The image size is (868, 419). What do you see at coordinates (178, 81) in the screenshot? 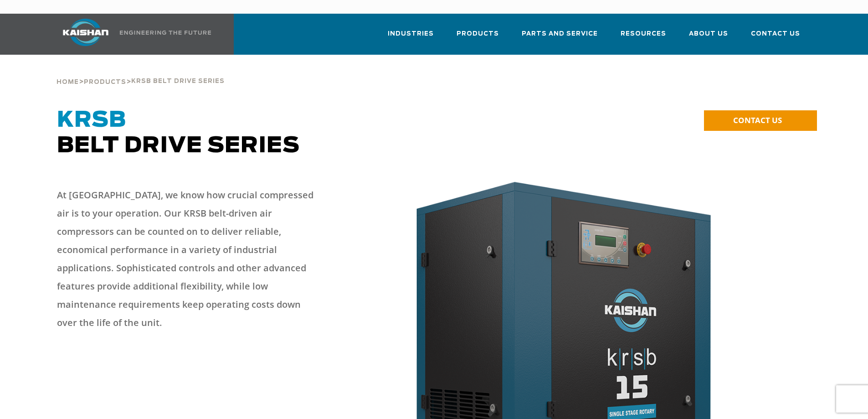
I see `span: krsb belt drive series` at bounding box center [178, 81].